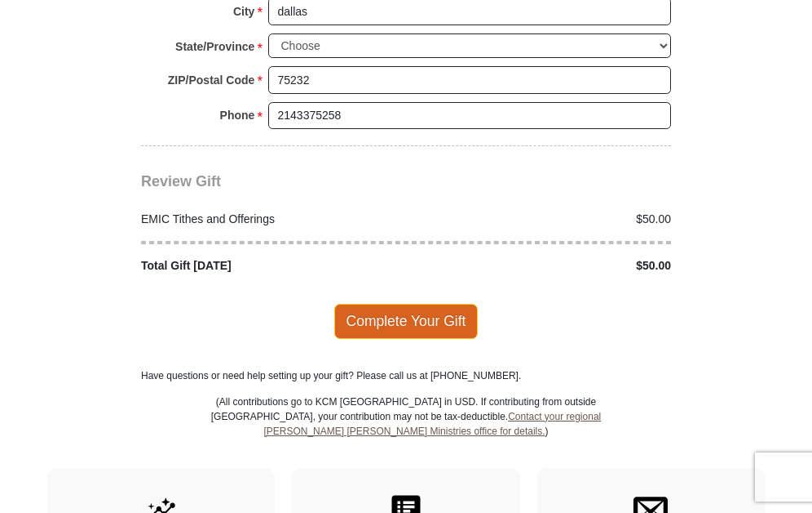 The width and height of the screenshot is (812, 513). What do you see at coordinates (238, 115) in the screenshot?
I see `strong: Phone` at bounding box center [238, 115].